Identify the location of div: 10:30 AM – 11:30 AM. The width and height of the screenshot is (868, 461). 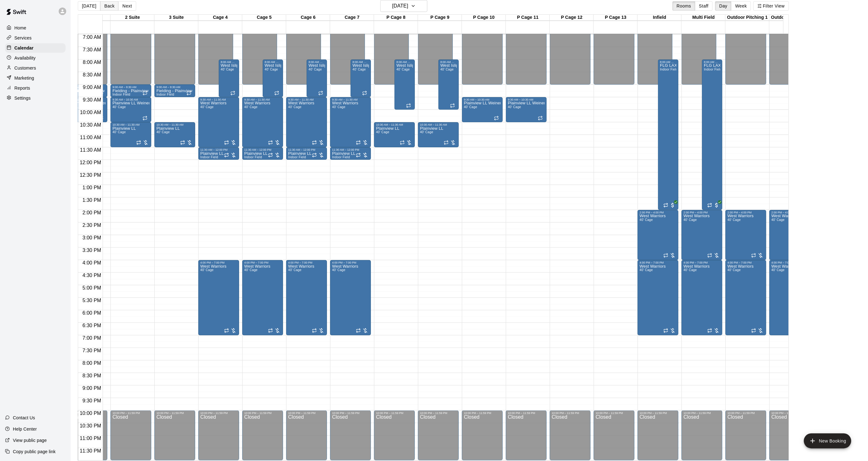
(395, 125).